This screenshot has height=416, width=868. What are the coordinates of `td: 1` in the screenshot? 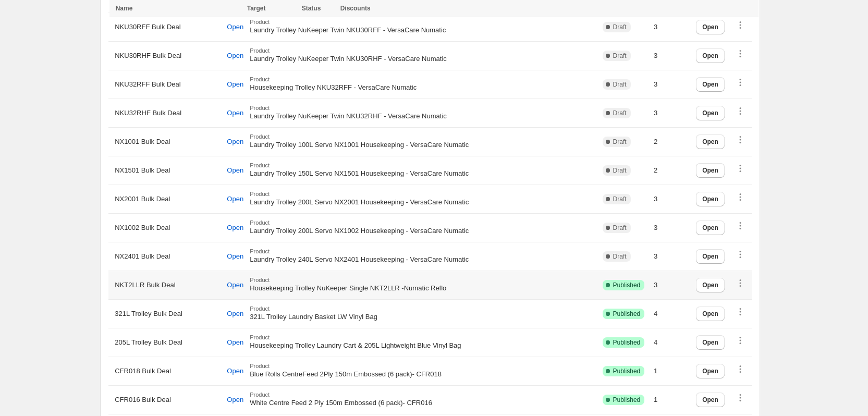 It's located at (670, 400).